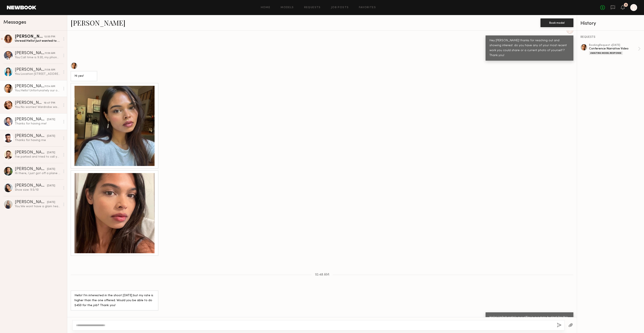 The width and height of the screenshot is (644, 333). I want to click on div: Awaiting Model Response, so click(606, 53).